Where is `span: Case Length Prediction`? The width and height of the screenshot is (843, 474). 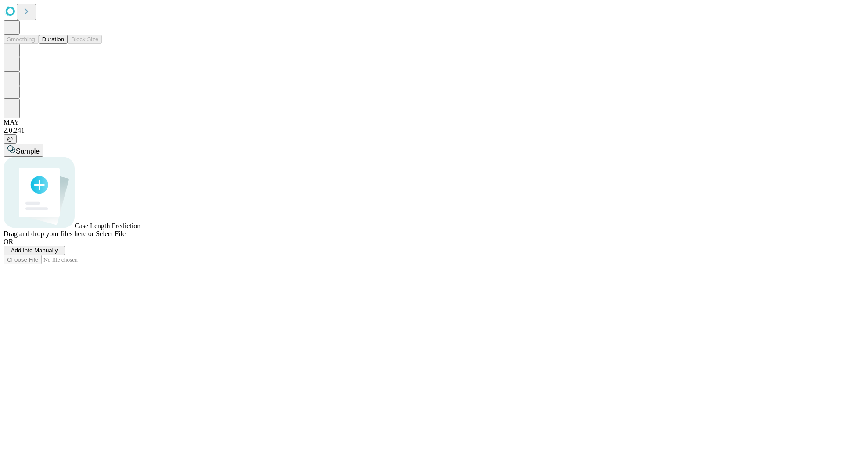 span: Case Length Prediction is located at coordinates (108, 226).